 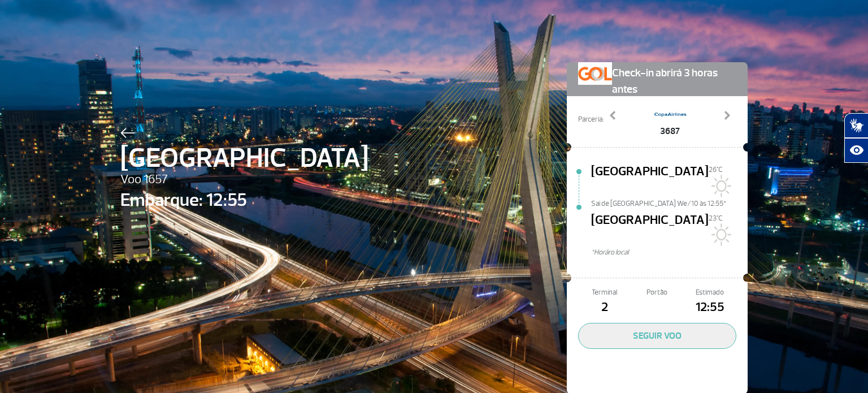 What do you see at coordinates (856, 138) in the screenshot?
I see `div: Plugin de acessibilidade da Hand Talk.` at bounding box center [856, 138].